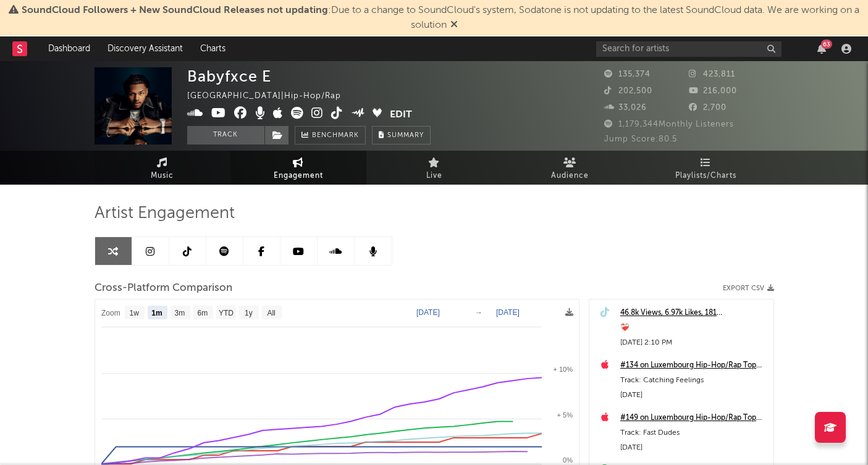  Describe the element at coordinates (434, 167) in the screenshot. I see `a: Live` at that location.